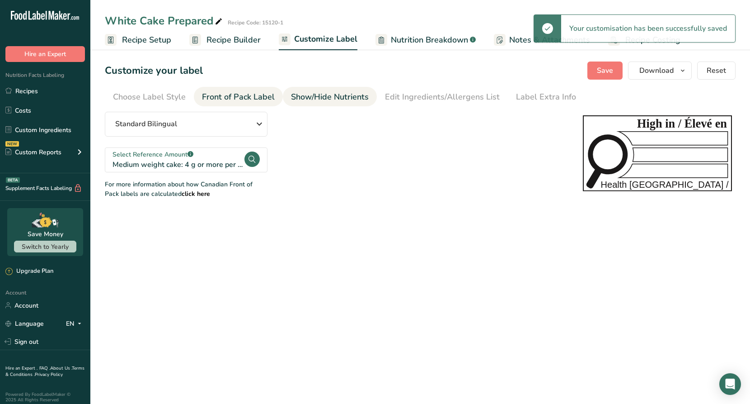  Describe the element at coordinates (165, 21) in the screenshot. I see `div: White Cake Prepared` at that location.